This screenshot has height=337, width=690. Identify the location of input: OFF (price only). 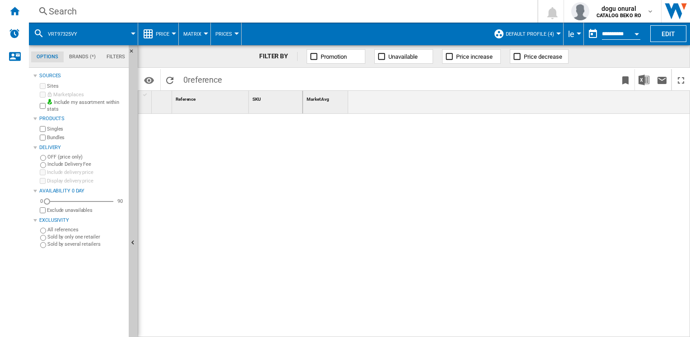
(43, 158).